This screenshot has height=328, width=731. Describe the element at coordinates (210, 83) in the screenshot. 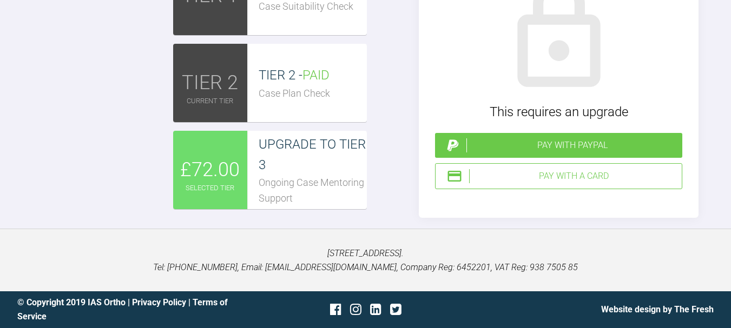

I see `span: TIER 2` at that location.